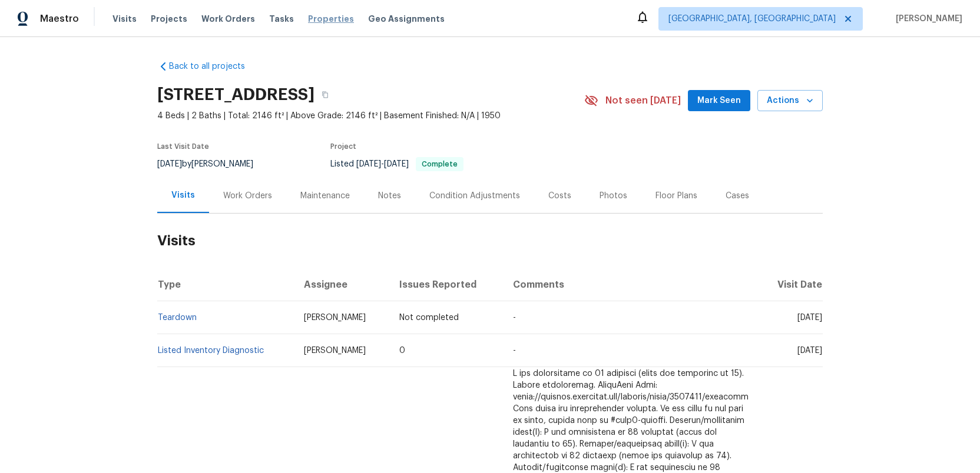  I want to click on span: Work Orders, so click(228, 18).